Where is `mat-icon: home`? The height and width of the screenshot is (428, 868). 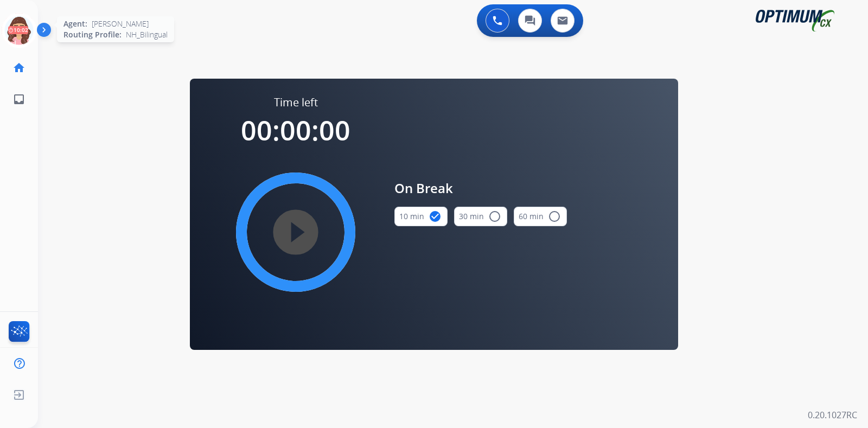
mat-icon: home is located at coordinates (19, 68).